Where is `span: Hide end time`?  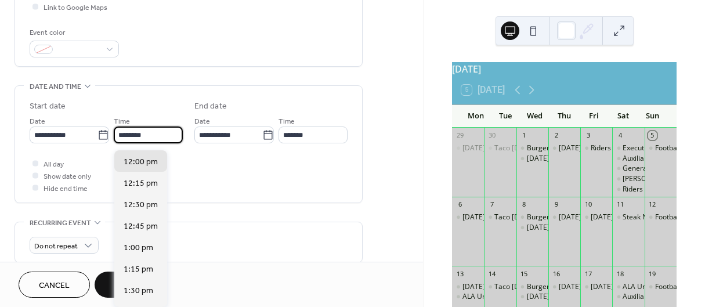
span: Hide end time is located at coordinates (66, 189).